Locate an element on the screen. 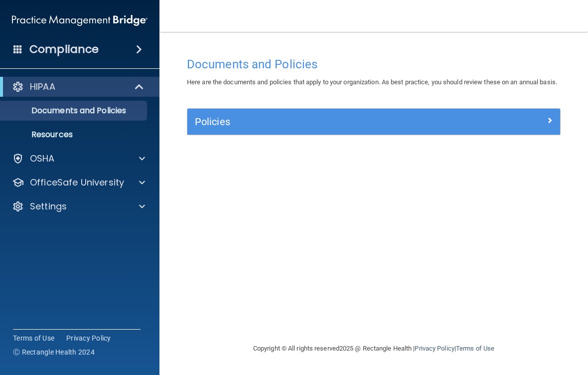  h5: Policies is located at coordinates (327, 122).